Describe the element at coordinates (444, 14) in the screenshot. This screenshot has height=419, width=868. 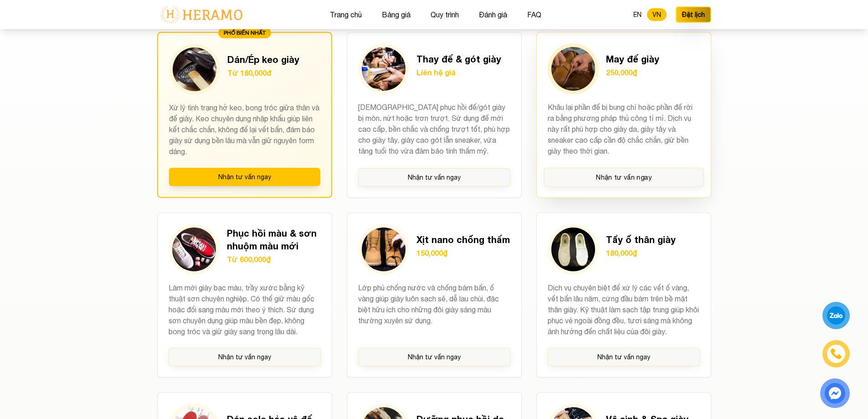
I see `button: Quy trình` at that location.